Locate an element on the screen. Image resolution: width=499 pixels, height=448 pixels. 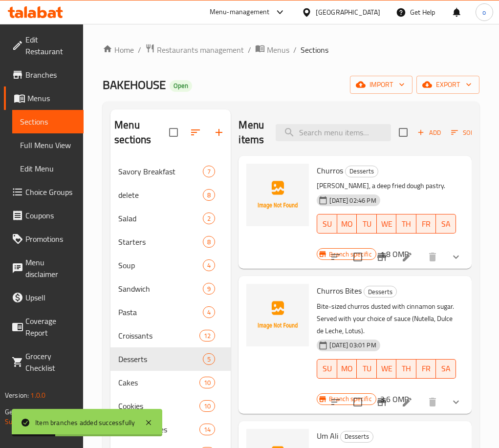
span: Choice Groups is located at coordinates (50, 192).